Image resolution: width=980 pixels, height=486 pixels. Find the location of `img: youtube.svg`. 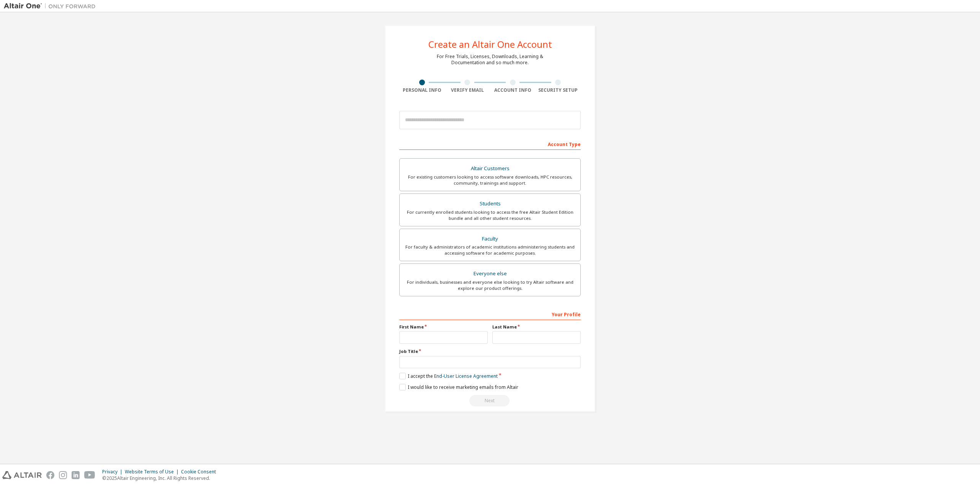

img: youtube.svg is located at coordinates (89, 475).